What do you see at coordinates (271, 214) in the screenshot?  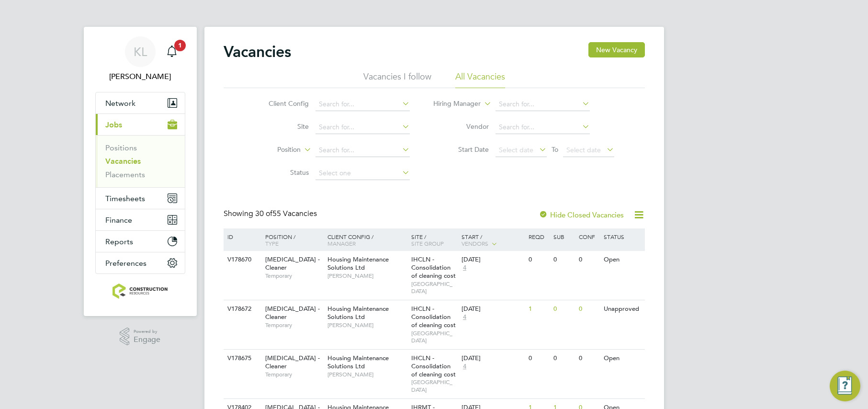 I see `div: Showing` at bounding box center [271, 214].